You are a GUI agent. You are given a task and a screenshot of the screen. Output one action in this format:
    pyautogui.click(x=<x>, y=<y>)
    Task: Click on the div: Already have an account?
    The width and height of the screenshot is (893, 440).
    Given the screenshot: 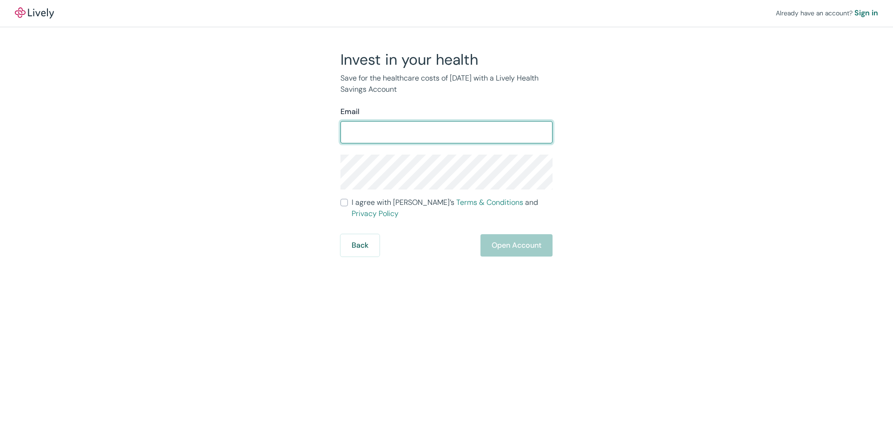 What is the action you would take?
    pyautogui.click(x=827, y=13)
    